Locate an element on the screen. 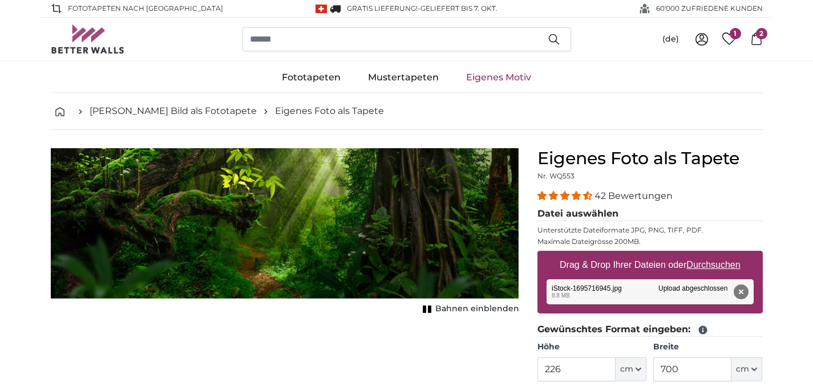  span: Geliefert bis 7. Okt. is located at coordinates (459, 8).